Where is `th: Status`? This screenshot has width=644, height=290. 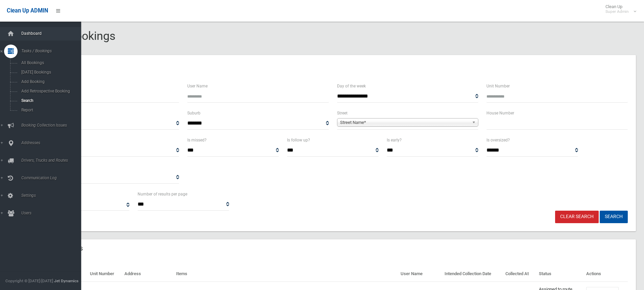
th: Status is located at coordinates (560, 274).